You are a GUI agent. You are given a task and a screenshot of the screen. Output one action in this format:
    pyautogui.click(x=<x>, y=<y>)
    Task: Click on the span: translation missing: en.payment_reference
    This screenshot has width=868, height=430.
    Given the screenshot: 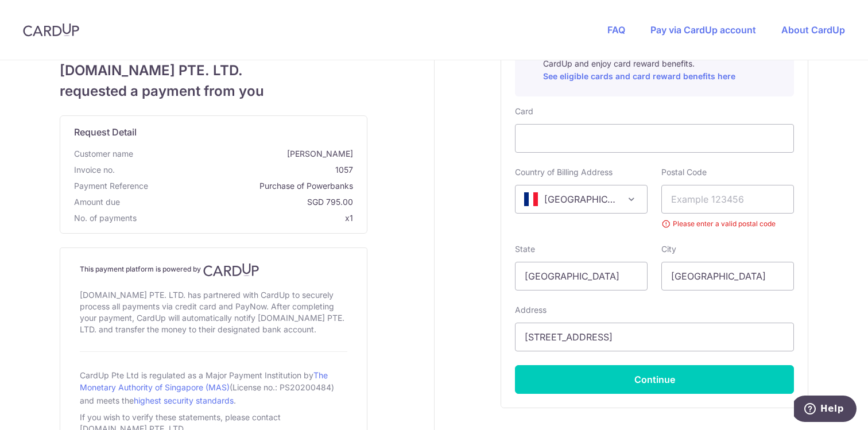 What is the action you would take?
    pyautogui.click(x=111, y=186)
    